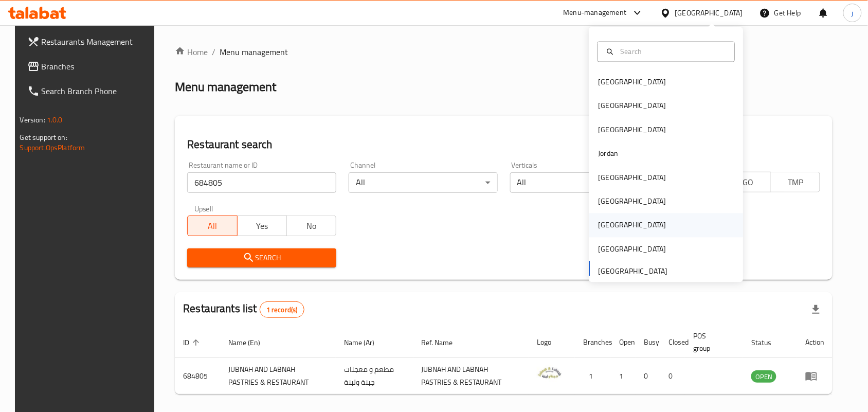 The image size is (868, 412). Describe the element at coordinates (764, 377) in the screenshot. I see `span: OPEN` at that location.